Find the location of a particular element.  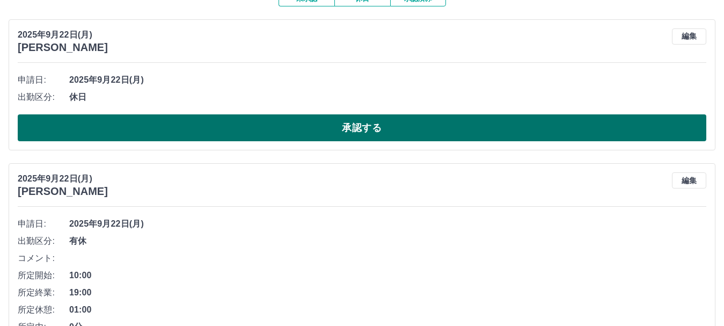

span: 10:00 is located at coordinates (387, 275).